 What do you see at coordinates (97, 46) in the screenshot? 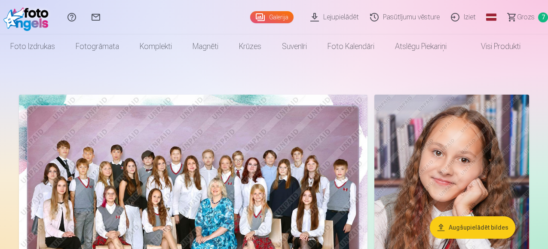
I see `a: Fotogrāmata` at bounding box center [97, 46].